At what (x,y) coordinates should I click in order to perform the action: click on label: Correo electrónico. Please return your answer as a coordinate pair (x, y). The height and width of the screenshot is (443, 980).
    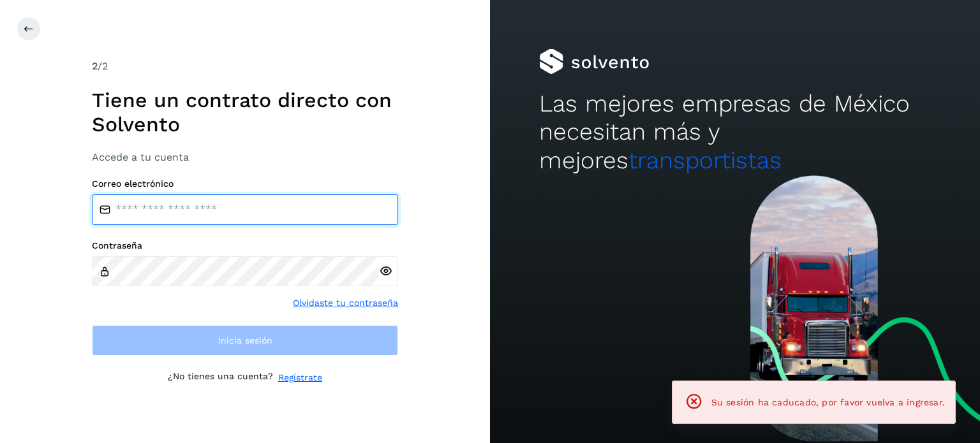
    Looking at the image, I should click on (245, 183).